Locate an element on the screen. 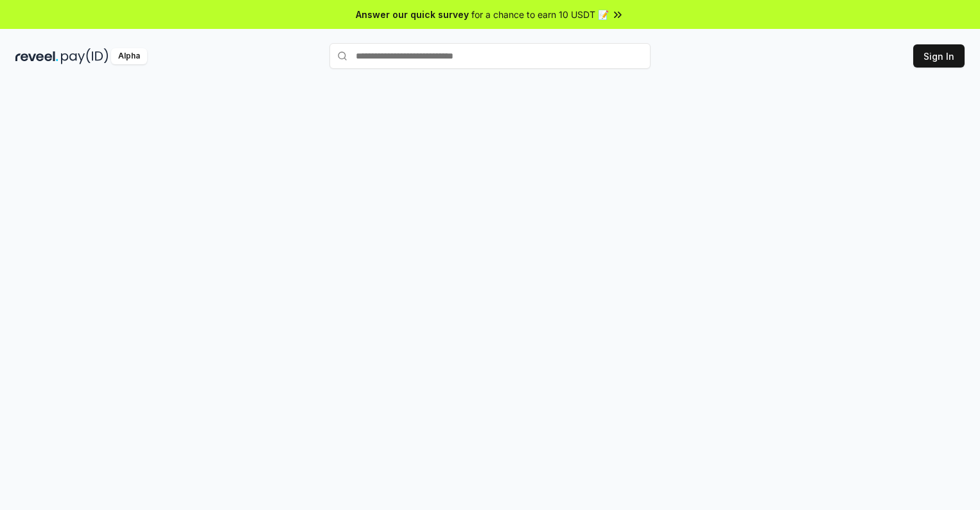 The width and height of the screenshot is (980, 510). img: reveel_dark is located at coordinates (36, 56).